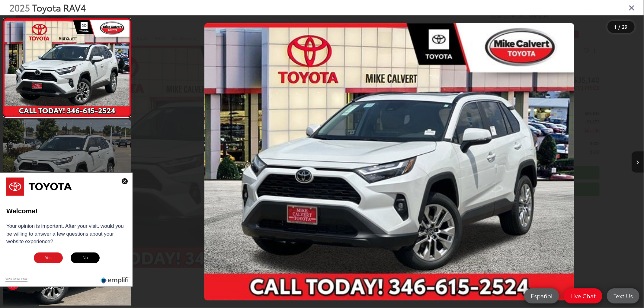  I want to click on a: Live Chat, so click(583, 296).